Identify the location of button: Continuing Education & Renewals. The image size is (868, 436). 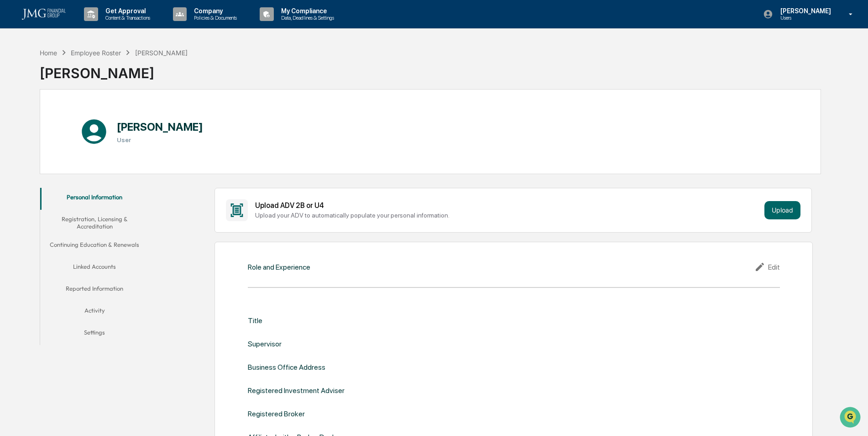
(95, 247).